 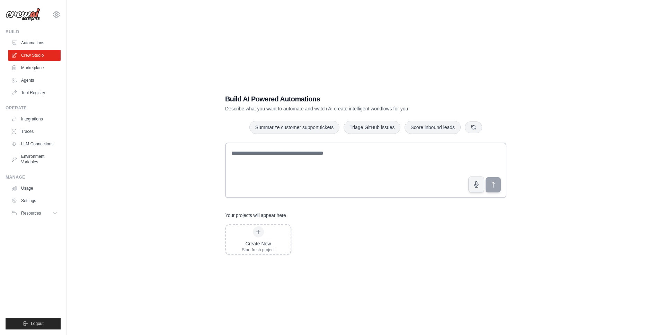 I want to click on a: Settings, so click(x=34, y=201).